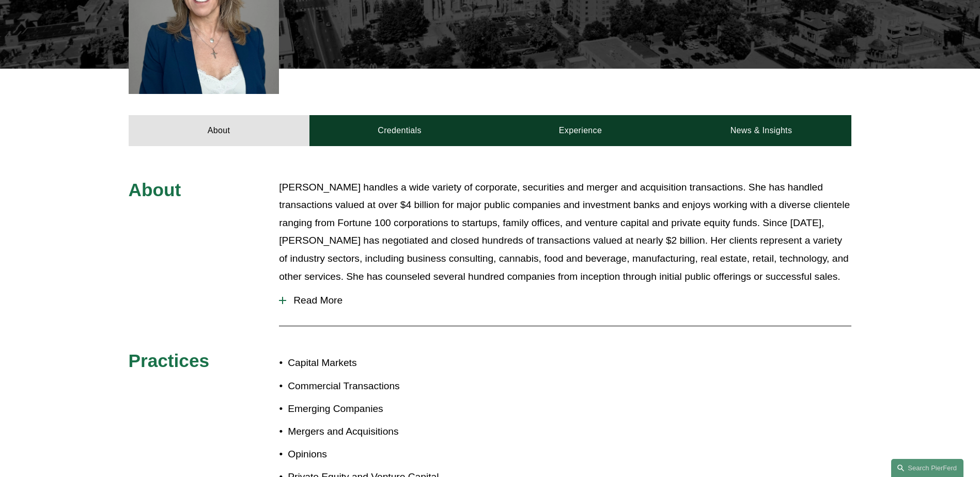 The width and height of the screenshot is (980, 477). I want to click on p: Emerging Companies, so click(388, 409).